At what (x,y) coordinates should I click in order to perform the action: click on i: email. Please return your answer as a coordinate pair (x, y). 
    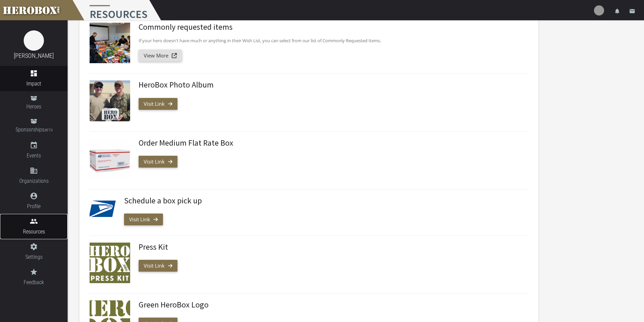
    Looking at the image, I should click on (632, 11).